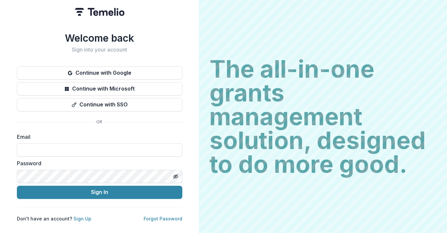  Describe the element at coordinates (98, 164) in the screenshot. I see `label: Password` at that location.